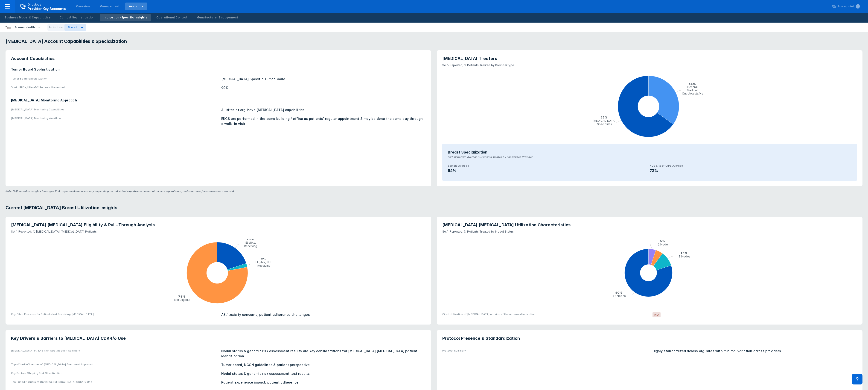 The height and width of the screenshot is (390, 868). I want to click on div: Protocol Summary, so click(546, 351).